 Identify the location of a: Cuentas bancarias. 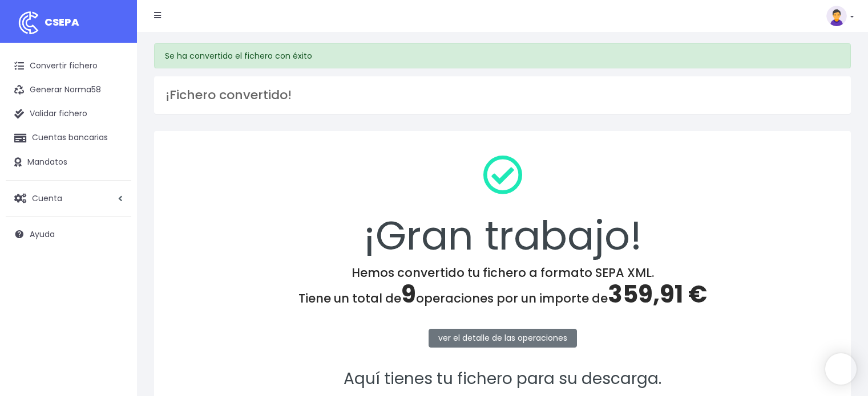
(68, 138).